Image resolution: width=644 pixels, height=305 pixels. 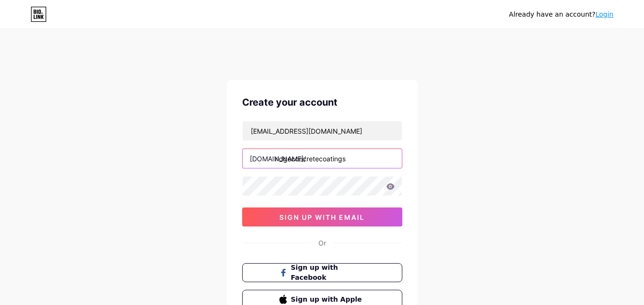 What do you see at coordinates (328, 300) in the screenshot?
I see `span: Sign up with Apple` at bounding box center [328, 300].